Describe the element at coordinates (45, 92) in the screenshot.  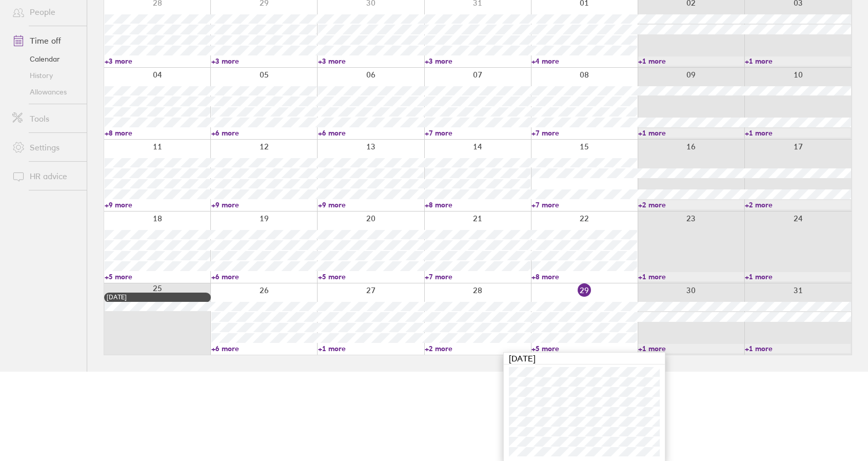
I see `a: Allowances` at that location.